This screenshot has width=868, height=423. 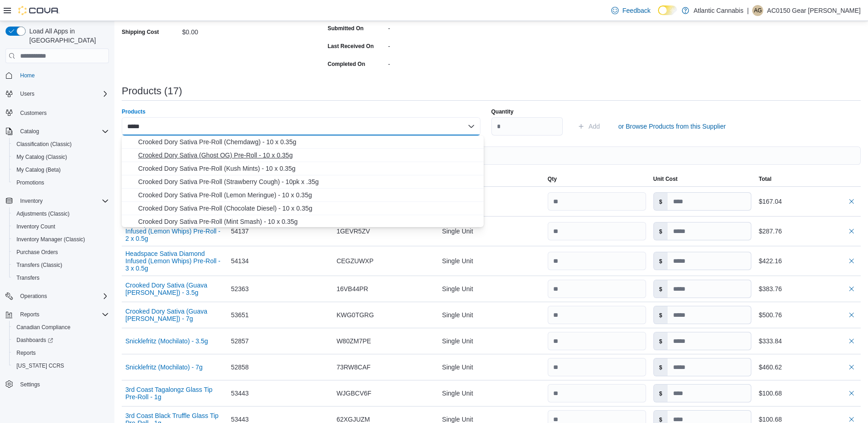 What do you see at coordinates (765, 179) in the screenshot?
I see `span: Total` at bounding box center [765, 179].